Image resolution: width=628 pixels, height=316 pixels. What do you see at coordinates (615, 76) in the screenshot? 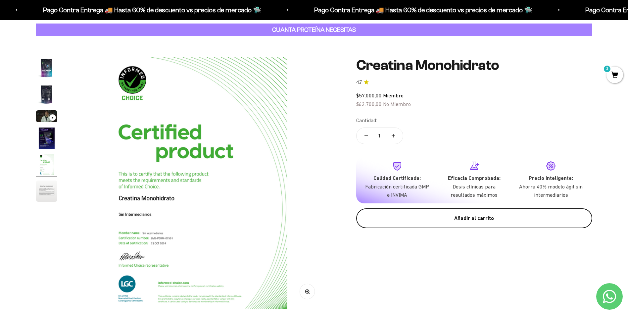
I see `a: 3` at bounding box center [615, 76].